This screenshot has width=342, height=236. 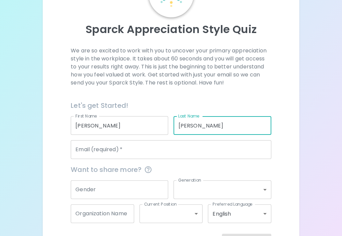 I want to click on p: We are so excited to work with you to uncover your primary appreciation style in the workplace. I..., so click(x=171, y=67).